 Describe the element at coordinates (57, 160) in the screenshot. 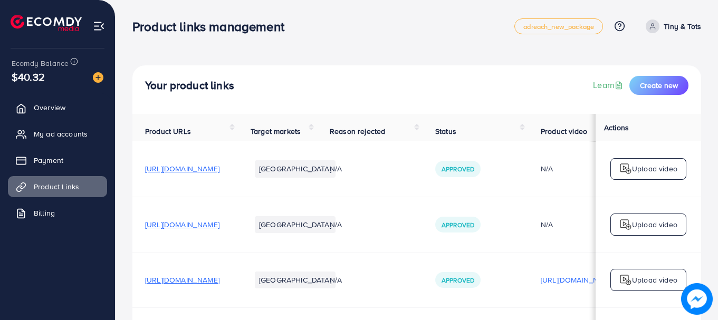

I see `a: Payment` at that location.